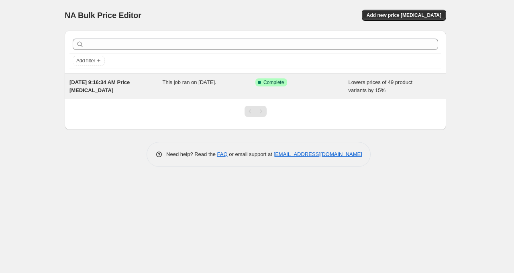 The height and width of the screenshot is (273, 514). Describe the element at coordinates (381, 86) in the screenshot. I see `span: Lowers prices of 49 product variants by 15%` at that location.